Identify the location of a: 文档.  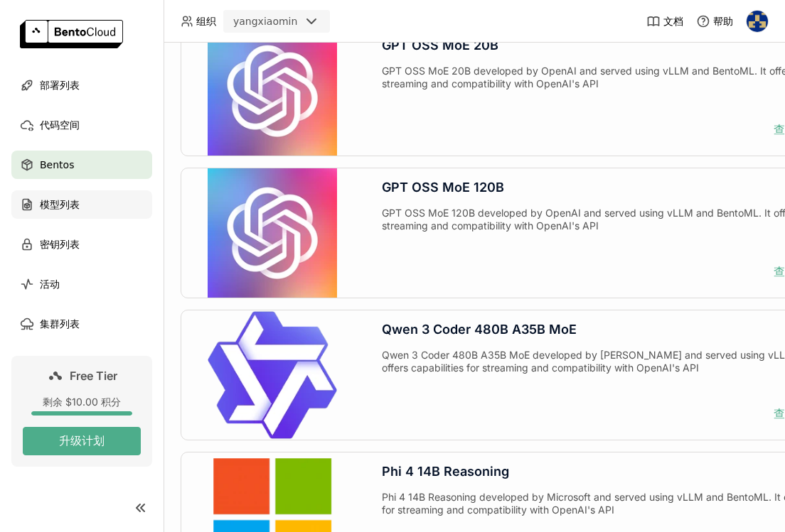
(665, 22).